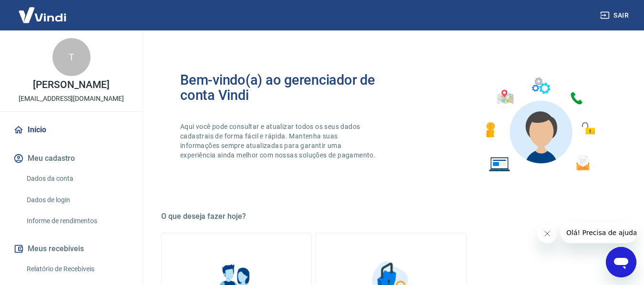 Image resolution: width=644 pixels, height=285 pixels. What do you see at coordinates (77, 200) in the screenshot?
I see `a: Dados de login` at bounding box center [77, 200].